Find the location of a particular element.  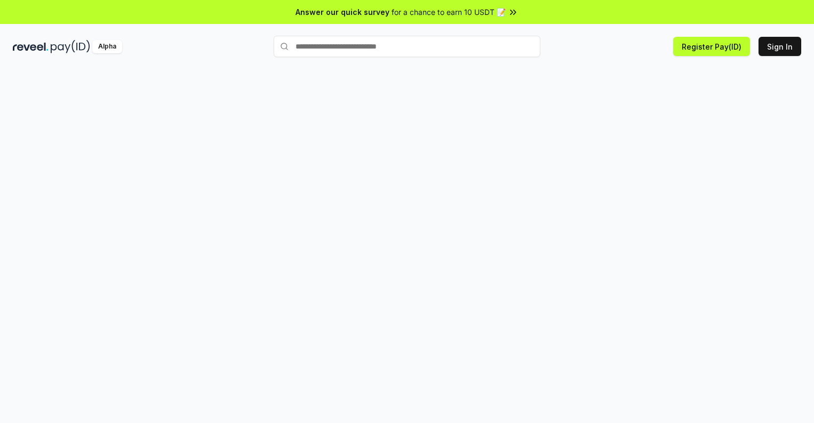

span: Answer our quick survey is located at coordinates (342, 12).